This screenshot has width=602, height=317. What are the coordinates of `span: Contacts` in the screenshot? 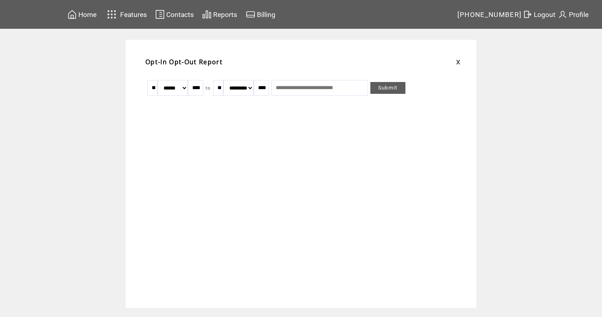 It's located at (180, 15).